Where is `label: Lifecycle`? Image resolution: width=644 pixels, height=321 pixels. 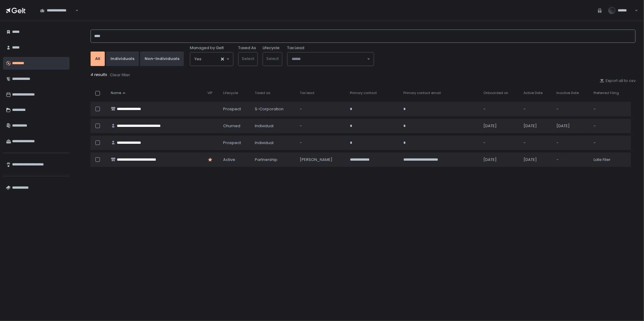
label: Lifecycle is located at coordinates (271, 48).